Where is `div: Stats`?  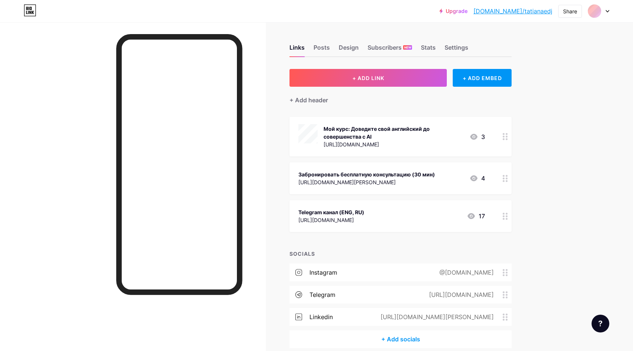
div: Stats is located at coordinates (429, 50).